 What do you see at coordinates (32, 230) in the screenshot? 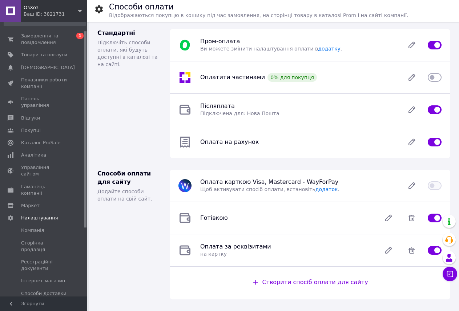
I see `span: Компанія` at bounding box center [32, 230].